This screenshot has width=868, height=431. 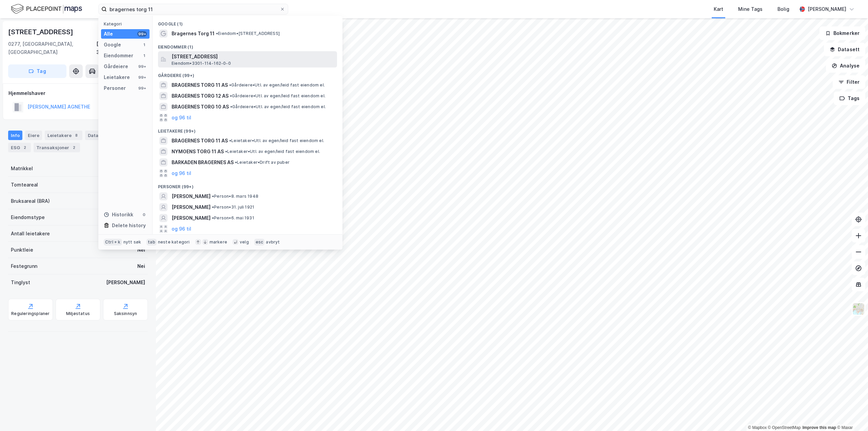 What do you see at coordinates (235, 197) in the screenshot?
I see `span: Person • 8. mars 1948` at bounding box center [235, 197].